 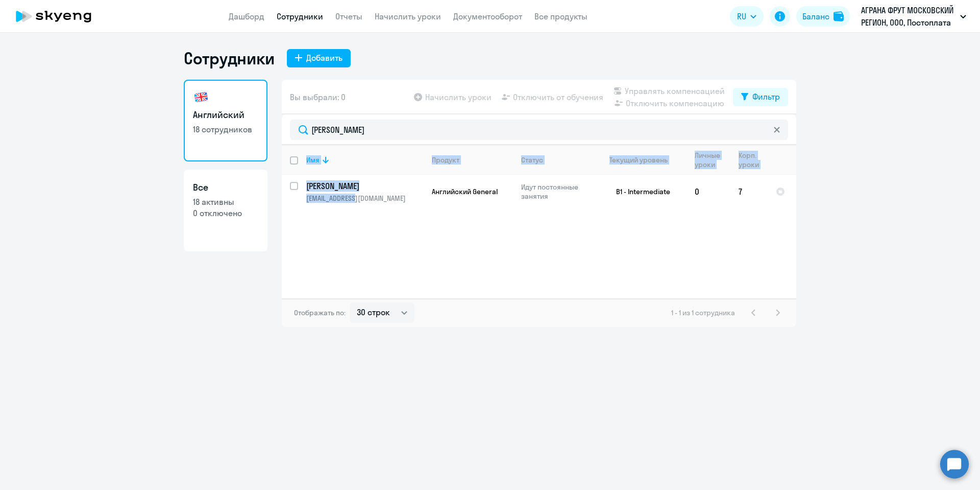 What do you see at coordinates (823, 16) in the screenshot?
I see `a: Балансbalance` at bounding box center [823, 16].